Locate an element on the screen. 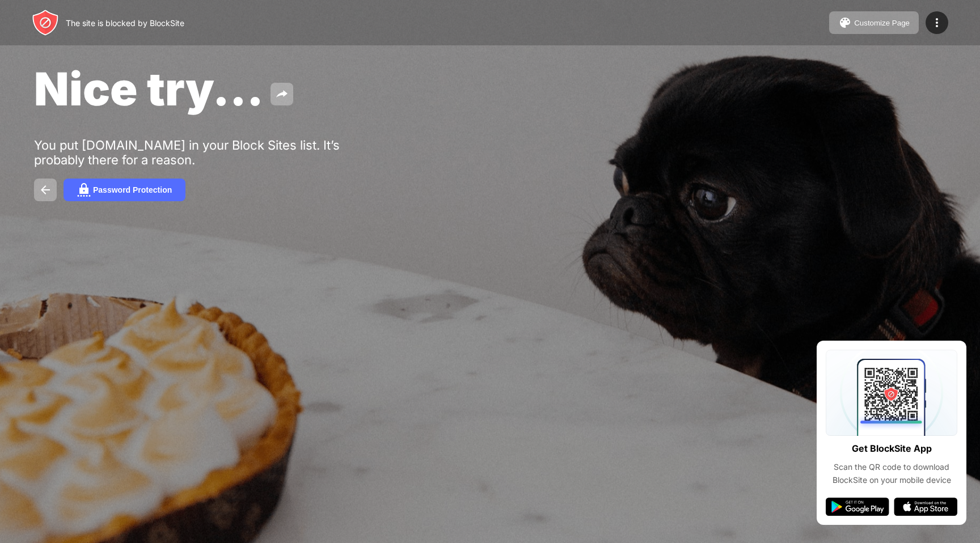  button: Password Protection is located at coordinates (124, 190).